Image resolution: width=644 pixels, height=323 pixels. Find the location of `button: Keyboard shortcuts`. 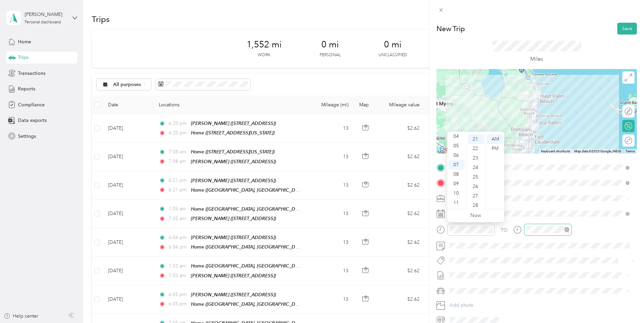

button: Keyboard shortcuts is located at coordinates (556, 151).